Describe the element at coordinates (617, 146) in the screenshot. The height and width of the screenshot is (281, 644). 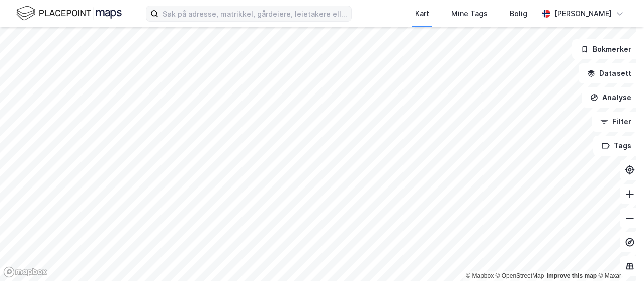
I see `button: Tags` at that location.